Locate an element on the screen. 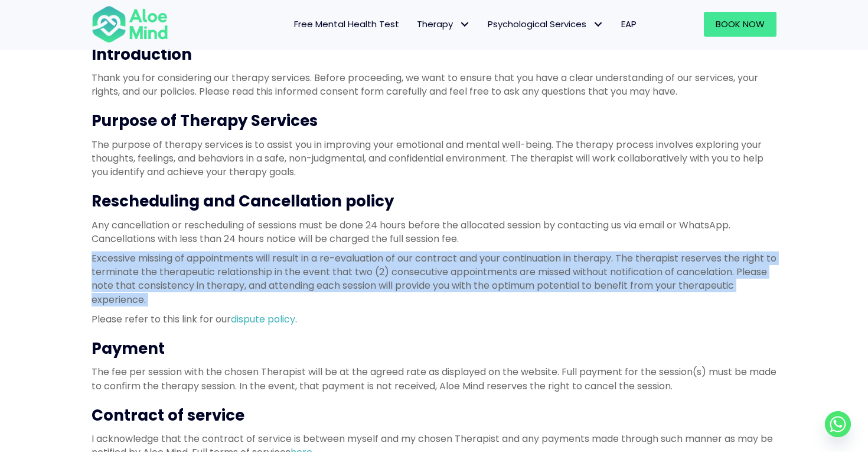 The height and width of the screenshot is (452, 868). span: Book Now is located at coordinates (740, 24).